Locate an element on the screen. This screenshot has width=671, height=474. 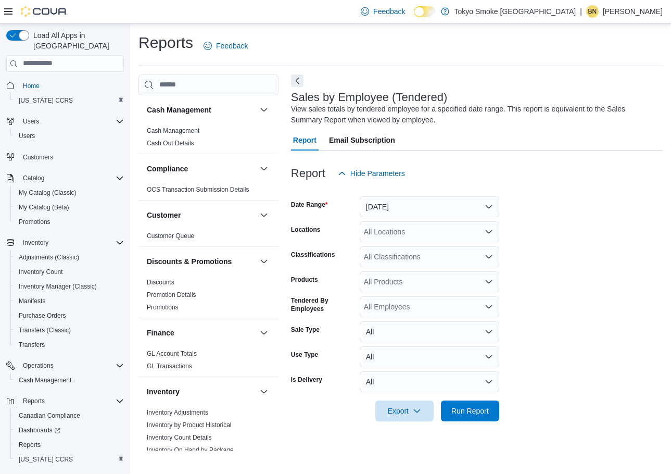
a: Feedback is located at coordinates (383, 11).